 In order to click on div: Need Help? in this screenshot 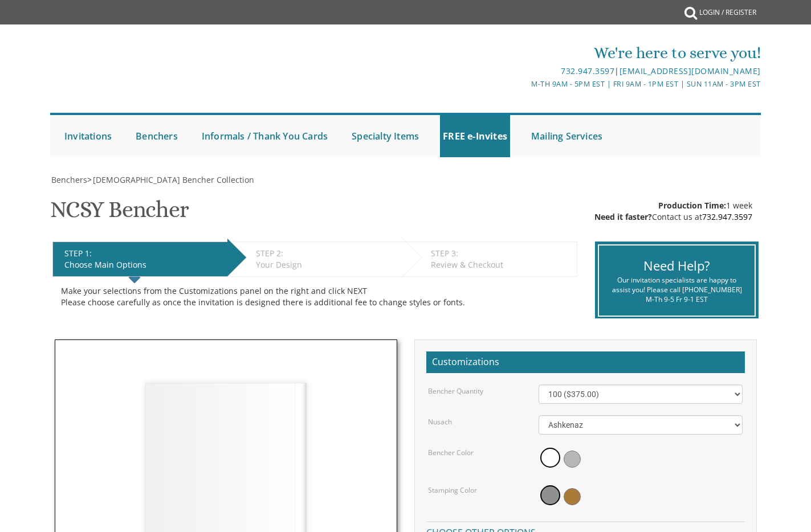, I will do `click(677, 265)`.